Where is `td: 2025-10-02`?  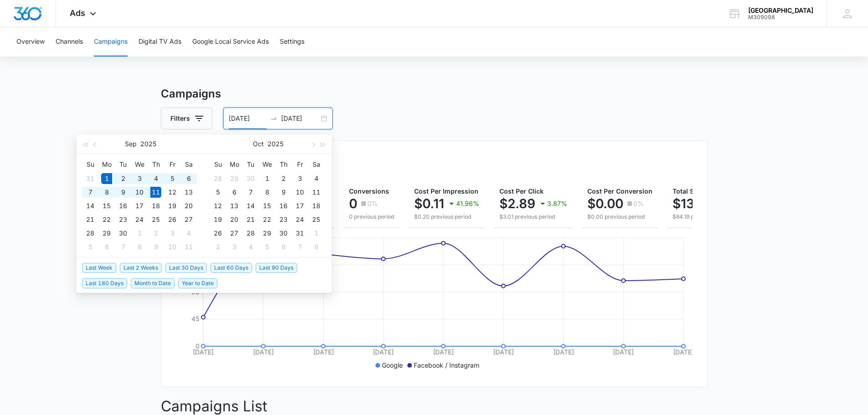
td: 2025-10-02 is located at coordinates (283, 178).